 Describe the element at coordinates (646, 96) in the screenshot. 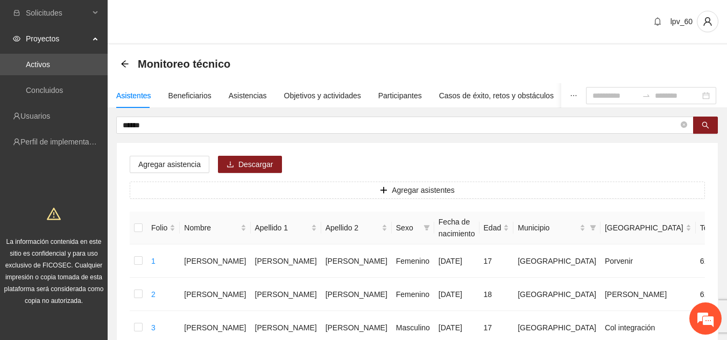

I see `span: swap-right` at that location.